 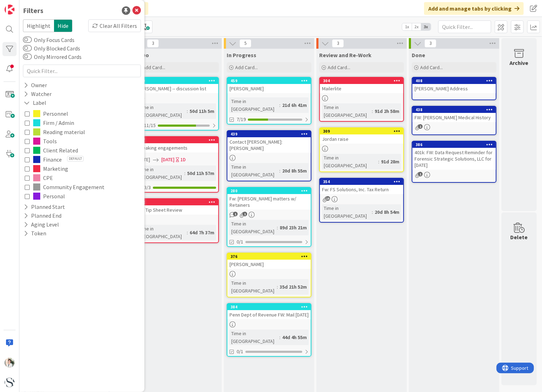 I want to click on div: Planned Start, so click(x=44, y=207).